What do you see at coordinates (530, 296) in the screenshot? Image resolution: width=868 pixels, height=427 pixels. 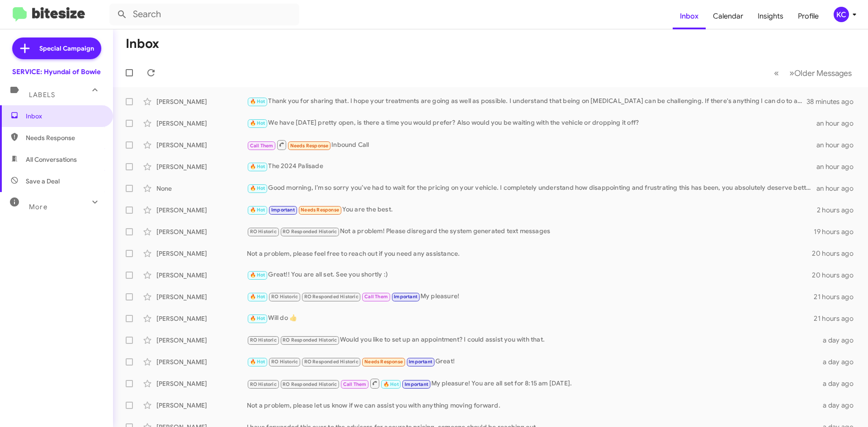 I see `div: My pleasure!` at bounding box center [530, 296].